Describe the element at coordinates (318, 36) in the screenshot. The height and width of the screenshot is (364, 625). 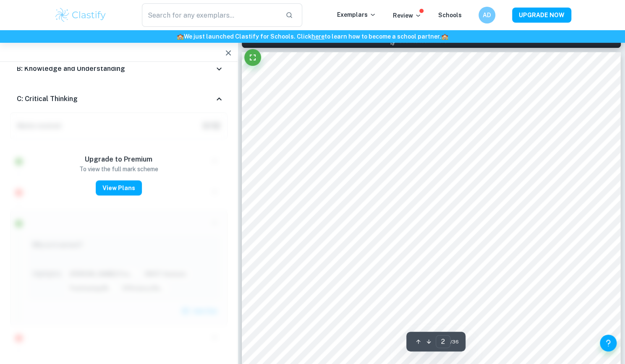
I see `a: here` at that location.